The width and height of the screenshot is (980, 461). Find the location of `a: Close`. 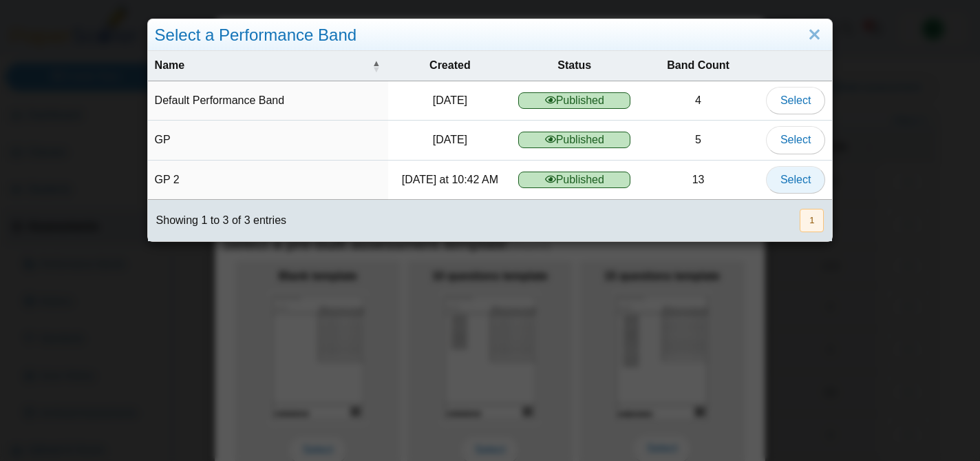

a: Close is located at coordinates (815, 35).